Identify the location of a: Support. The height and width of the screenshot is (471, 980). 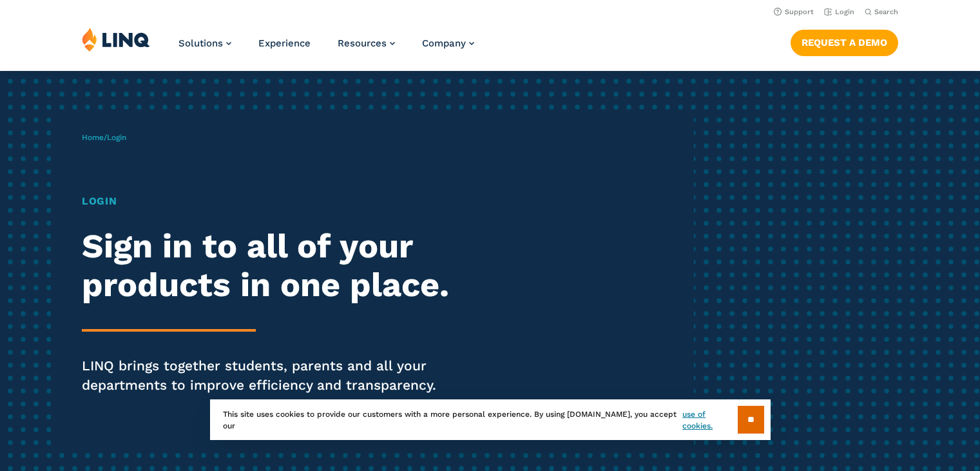
(793, 12).